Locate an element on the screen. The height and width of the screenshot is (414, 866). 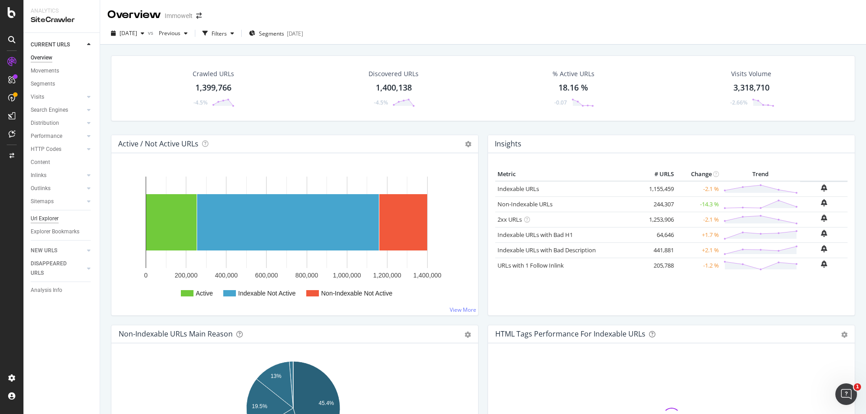
div: 1,399,766 is located at coordinates (213, 88).